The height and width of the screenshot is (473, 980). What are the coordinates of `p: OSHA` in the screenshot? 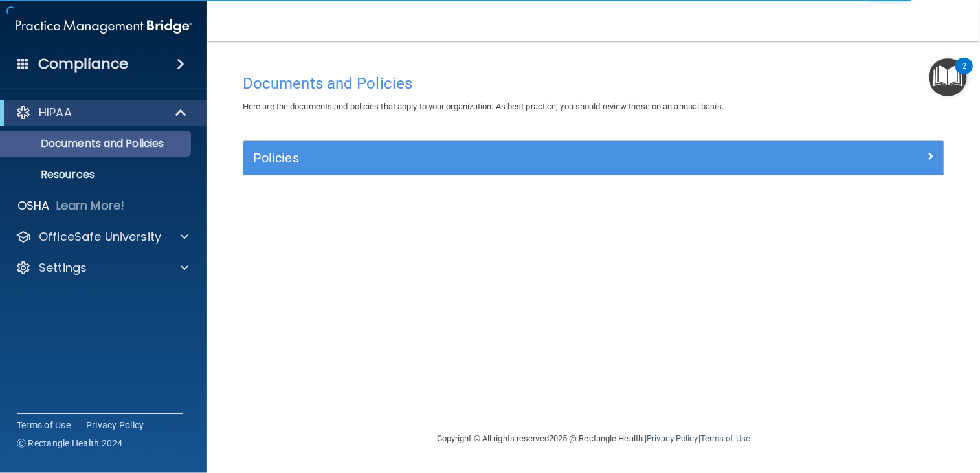 It's located at (33, 206).